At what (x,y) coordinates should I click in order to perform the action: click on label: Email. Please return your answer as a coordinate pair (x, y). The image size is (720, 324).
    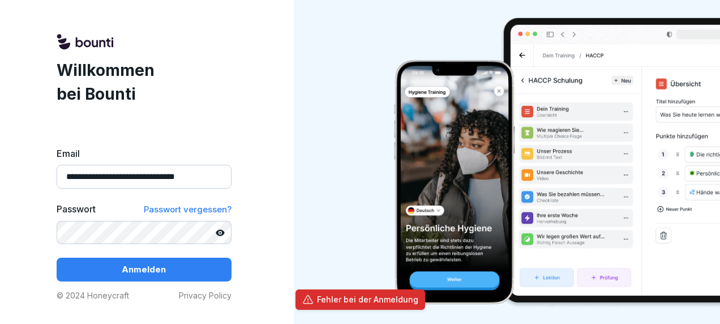
    Looking at the image, I should click on (144, 153).